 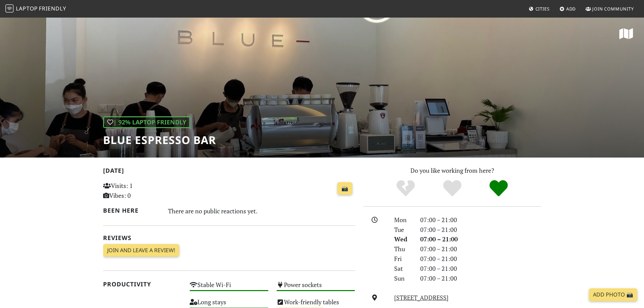 What do you see at coordinates (27, 8) in the screenshot?
I see `span: Laptop` at bounding box center [27, 8].